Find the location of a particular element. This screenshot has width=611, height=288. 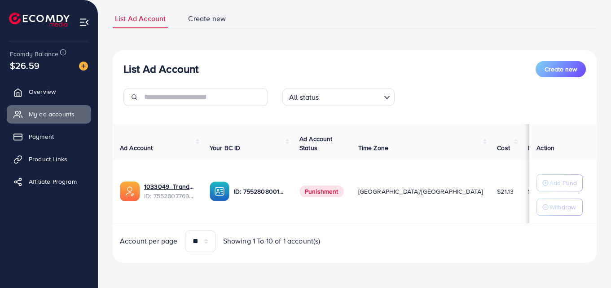

span: Overview is located at coordinates (42, 92).